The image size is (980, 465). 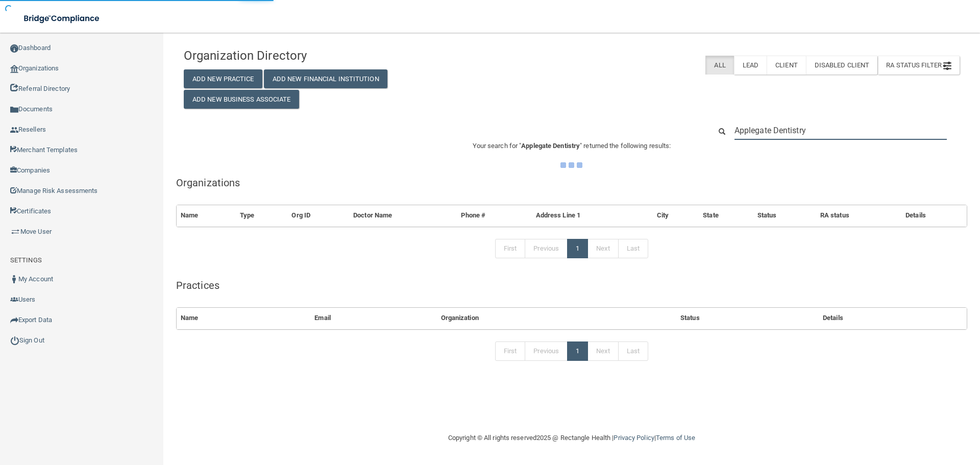 I want to click on th: Doctor Name, so click(x=403, y=216).